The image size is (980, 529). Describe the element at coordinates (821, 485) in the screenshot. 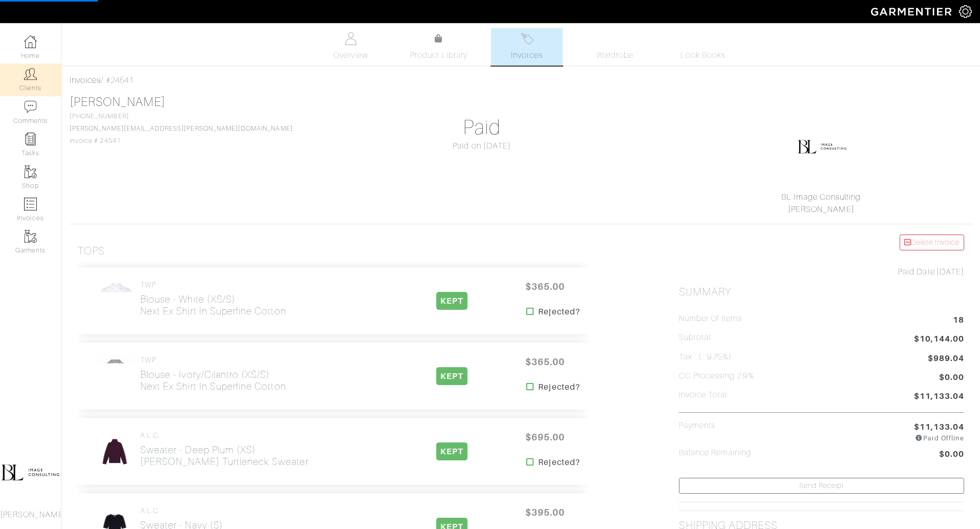

I see `a: Send Receipt` at that location.